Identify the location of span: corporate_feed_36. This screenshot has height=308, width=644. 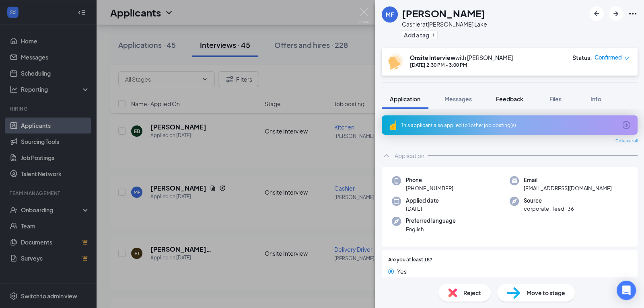
(548, 209).